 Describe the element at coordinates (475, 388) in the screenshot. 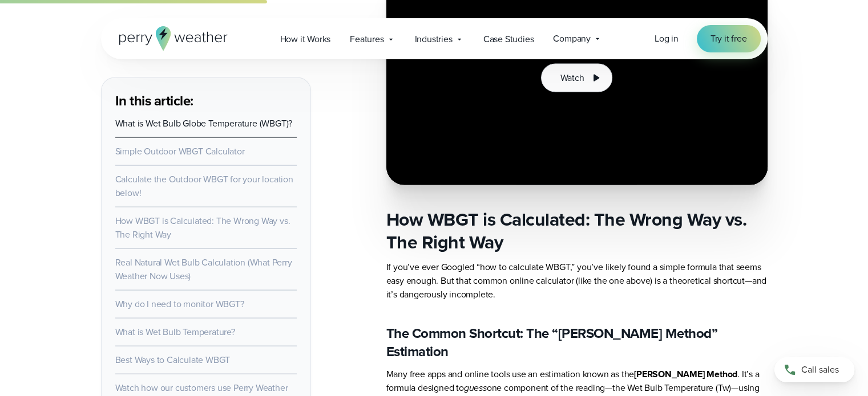

I see `em: guess` at that location.